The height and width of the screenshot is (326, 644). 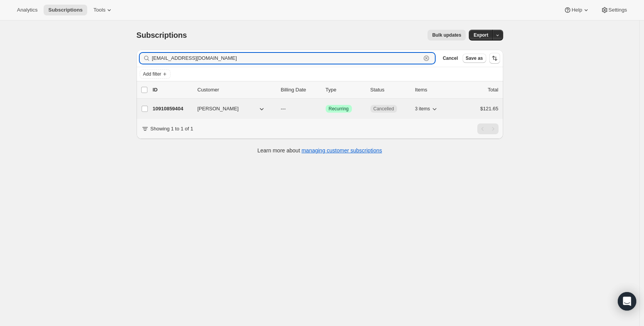 I want to click on div: Items, so click(x=435, y=90).